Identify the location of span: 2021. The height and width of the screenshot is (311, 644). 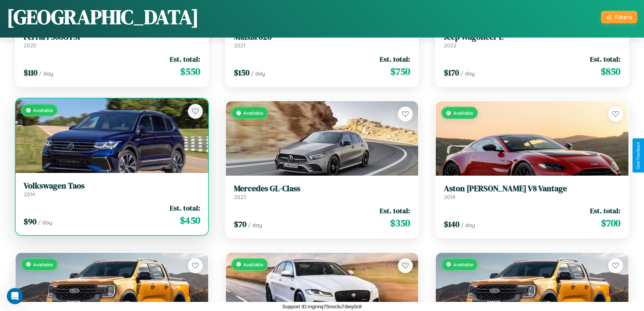
(240, 45).